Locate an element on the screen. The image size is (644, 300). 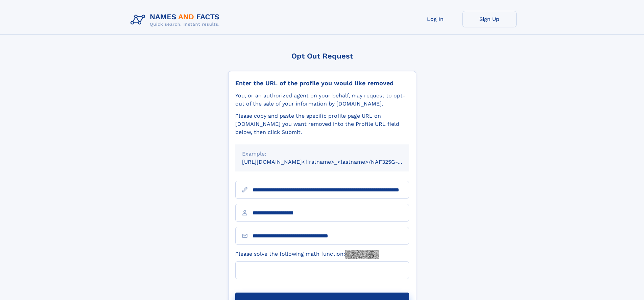
a: Sign Up is located at coordinates (490, 19).